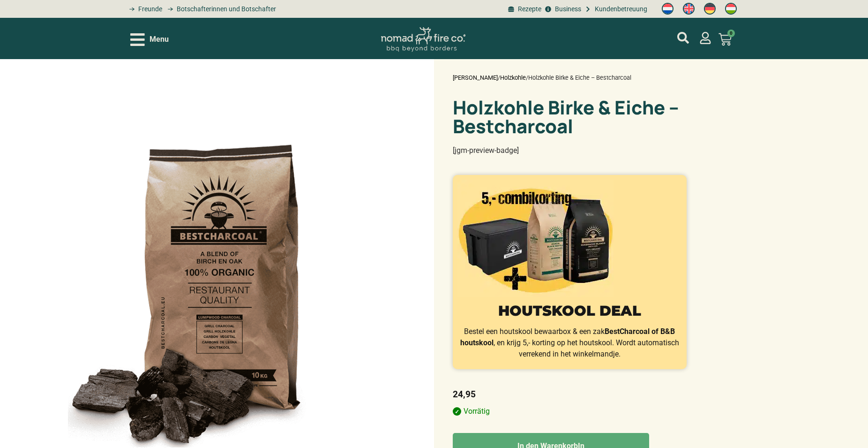  What do you see at coordinates (159, 39) in the screenshot?
I see `span: Menu` at bounding box center [159, 39].